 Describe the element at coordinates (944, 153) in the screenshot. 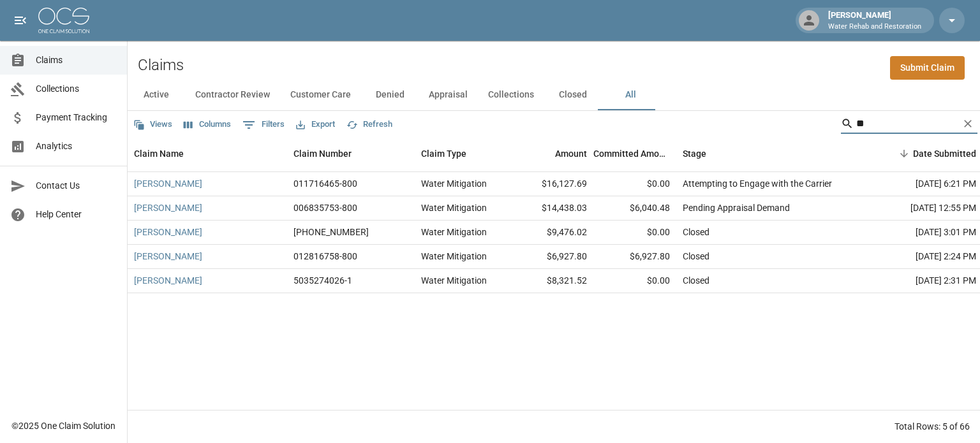

I see `div: Date Submitted` at that location.